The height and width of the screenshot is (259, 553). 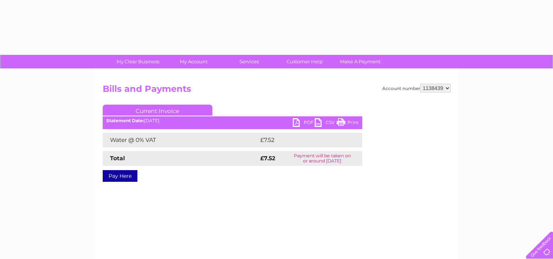 What do you see at coordinates (158, 110) in the screenshot?
I see `a: Current Invoice` at bounding box center [158, 110].